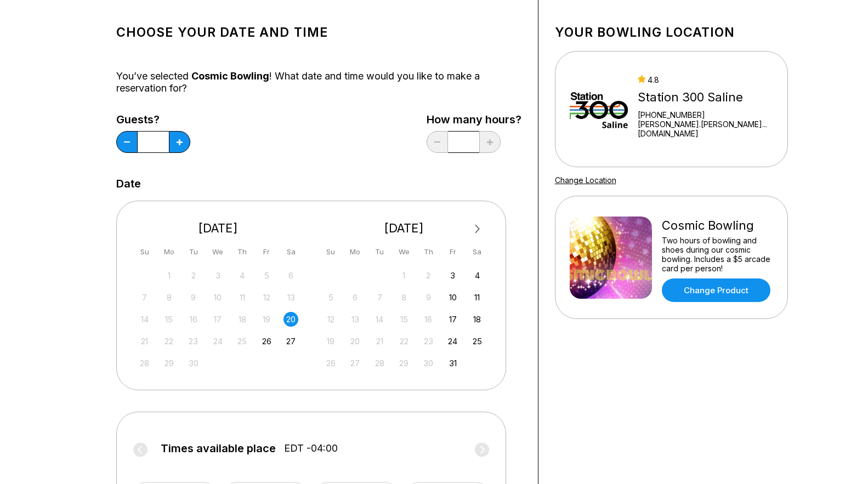  Describe the element at coordinates (452, 341) in the screenshot. I see `div: Choose Friday, October 24th, 2025` at that location.